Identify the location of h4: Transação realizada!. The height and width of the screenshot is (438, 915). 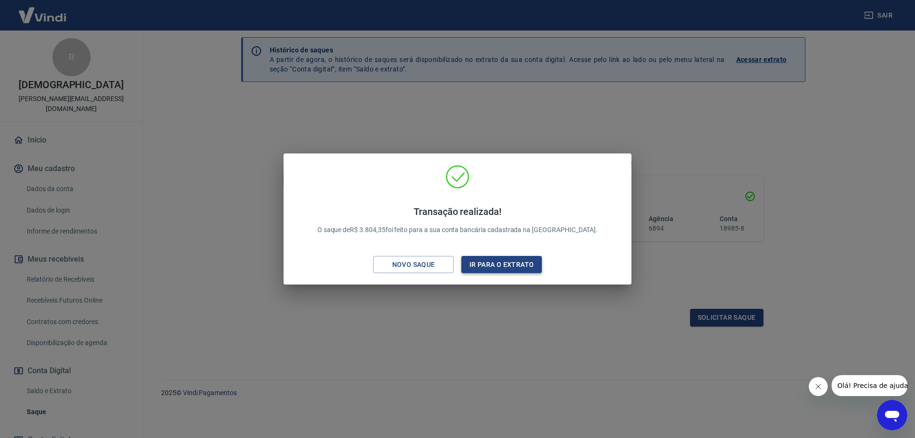
(457, 212).